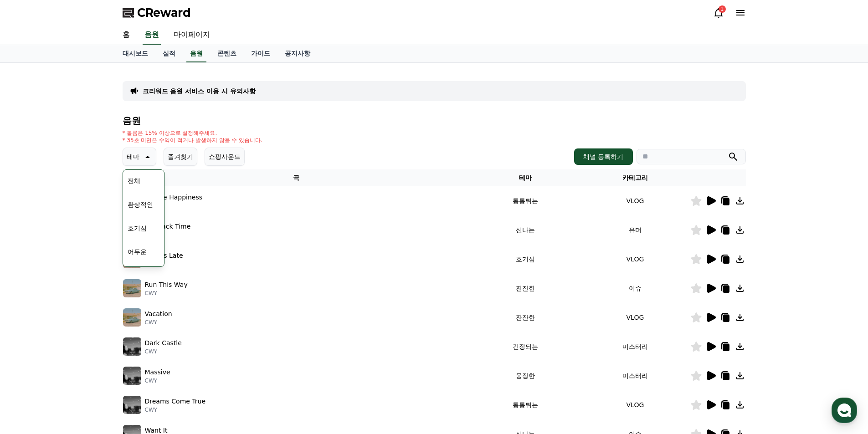  What do you see at coordinates (634, 178) in the screenshot?
I see `th: 카테고리` at bounding box center [634, 178].